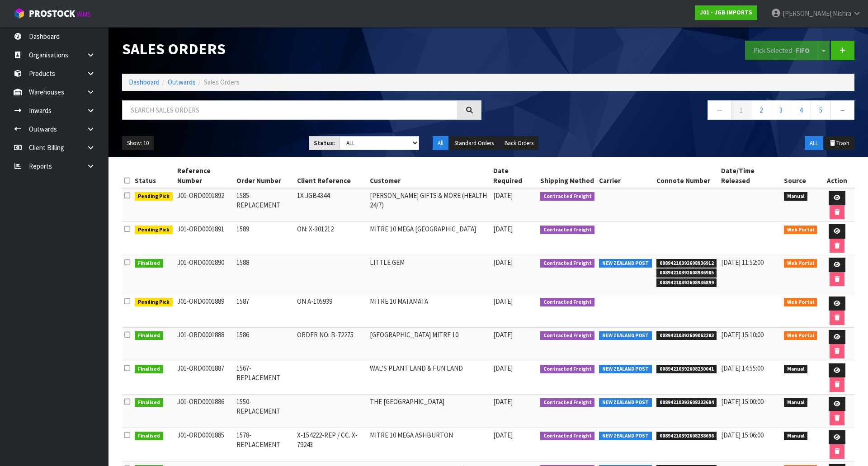 Image resolution: width=868 pixels, height=466 pixels. What do you see at coordinates (154, 176) in the screenshot?
I see `th: Status` at bounding box center [154, 176].